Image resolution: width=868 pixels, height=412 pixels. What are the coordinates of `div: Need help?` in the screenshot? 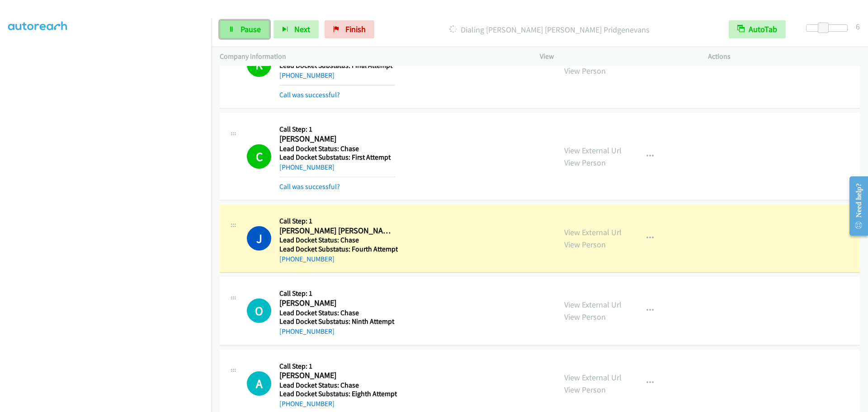 It's located at (17, 30).